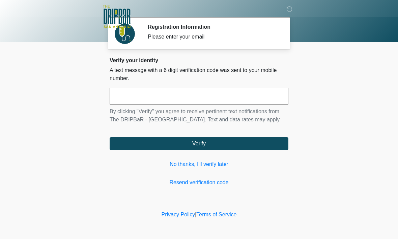 The width and height of the screenshot is (398, 239). What do you see at coordinates (125, 34) in the screenshot?
I see `img: Agent Avatar` at bounding box center [125, 34].